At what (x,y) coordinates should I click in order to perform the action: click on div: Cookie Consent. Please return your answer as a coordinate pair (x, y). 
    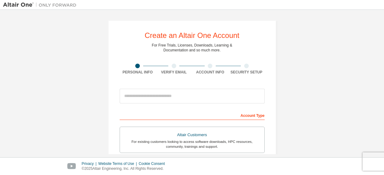
    Looking at the image, I should click on (153, 164).